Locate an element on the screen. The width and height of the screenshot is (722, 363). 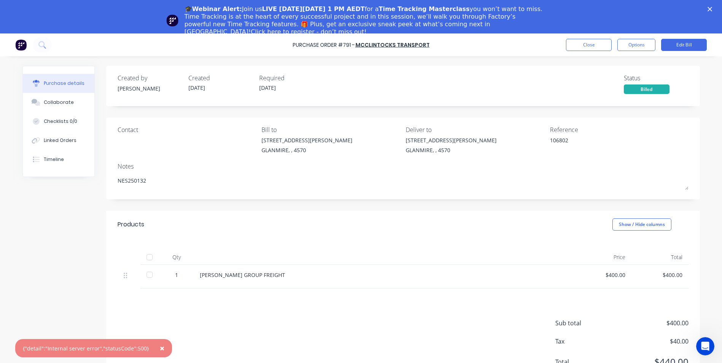
div: Notes is located at coordinates (403, 166).